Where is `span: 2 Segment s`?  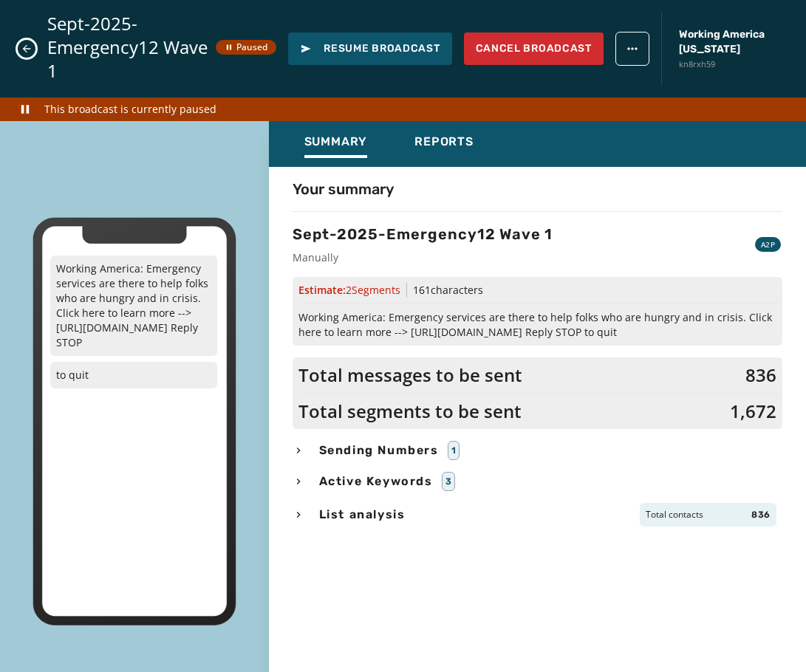 span: 2 Segment s is located at coordinates (373, 290).